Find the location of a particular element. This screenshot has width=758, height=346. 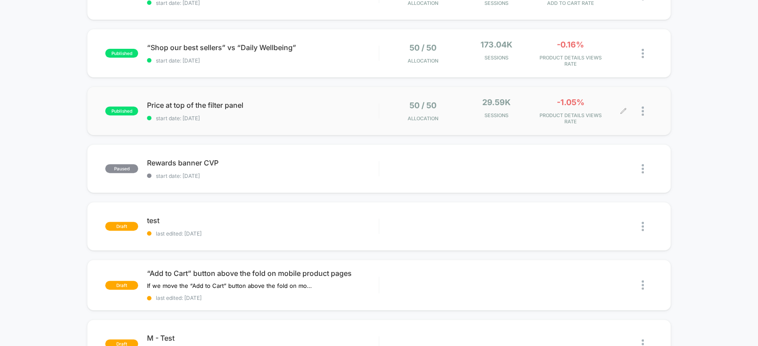

span: M - Test is located at coordinates (263, 338).